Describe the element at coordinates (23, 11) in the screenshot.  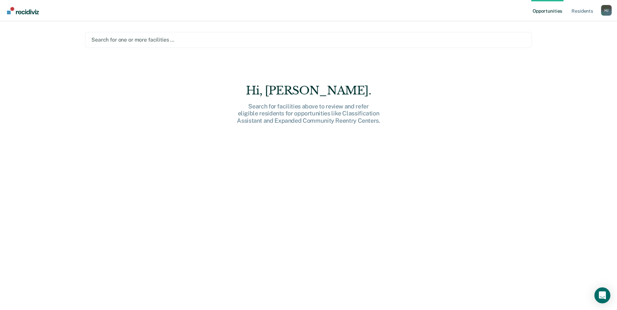
I see `img: Recidiviz` at that location.